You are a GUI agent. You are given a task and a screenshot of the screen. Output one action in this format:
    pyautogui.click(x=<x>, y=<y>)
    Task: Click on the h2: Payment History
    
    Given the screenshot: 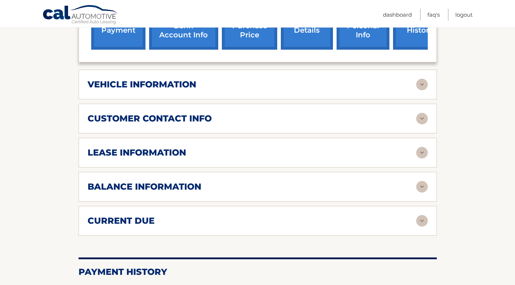 What is the action you would take?
    pyautogui.click(x=258, y=272)
    